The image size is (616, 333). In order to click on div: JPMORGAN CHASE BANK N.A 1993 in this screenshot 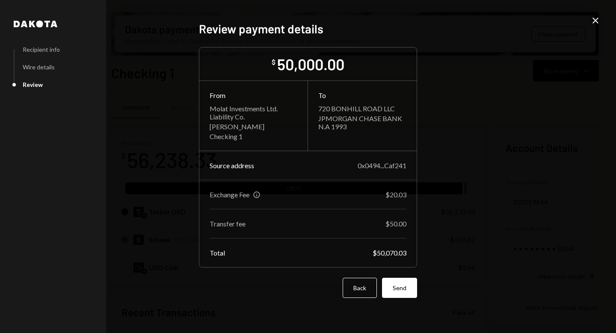, I will do `click(362, 122)`.